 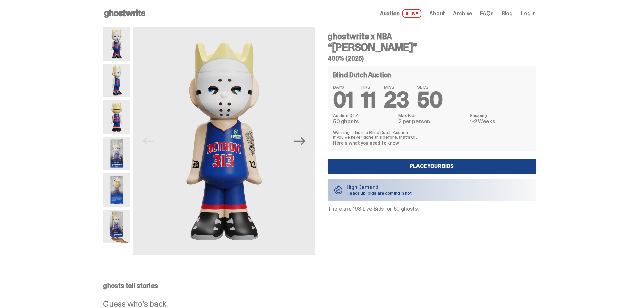 What do you see at coordinates (400, 14) in the screenshot?
I see `a: Auction LIVE` at bounding box center [400, 14].